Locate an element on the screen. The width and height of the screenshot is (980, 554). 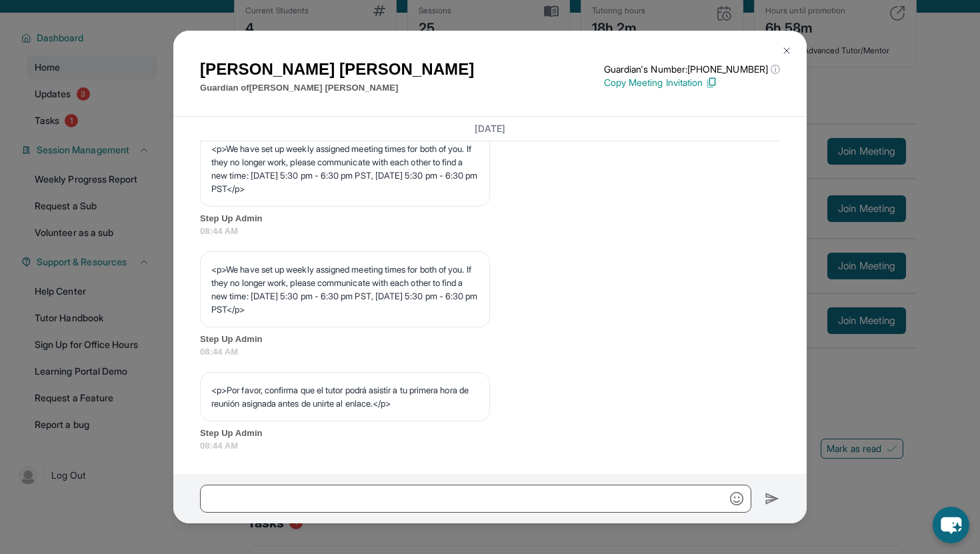
span: ⓘ is located at coordinates (776, 70).